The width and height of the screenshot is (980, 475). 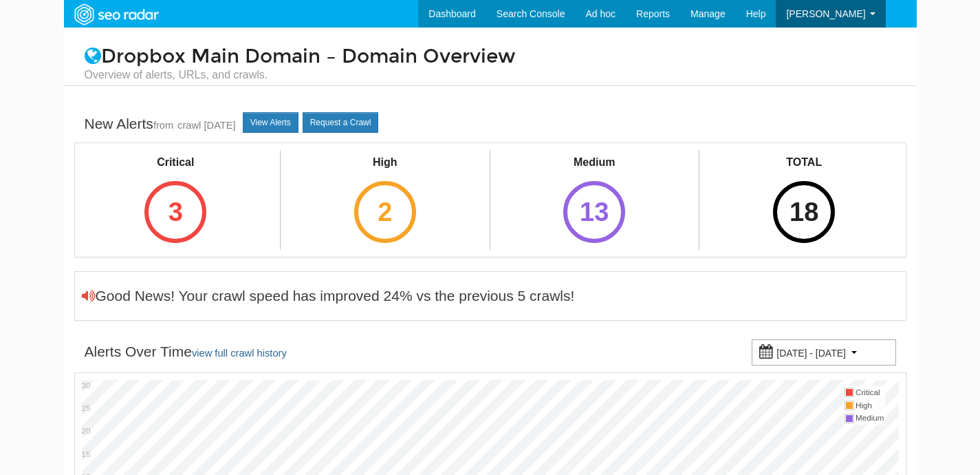 I want to click on div: Alerts Over Time, so click(x=186, y=352).